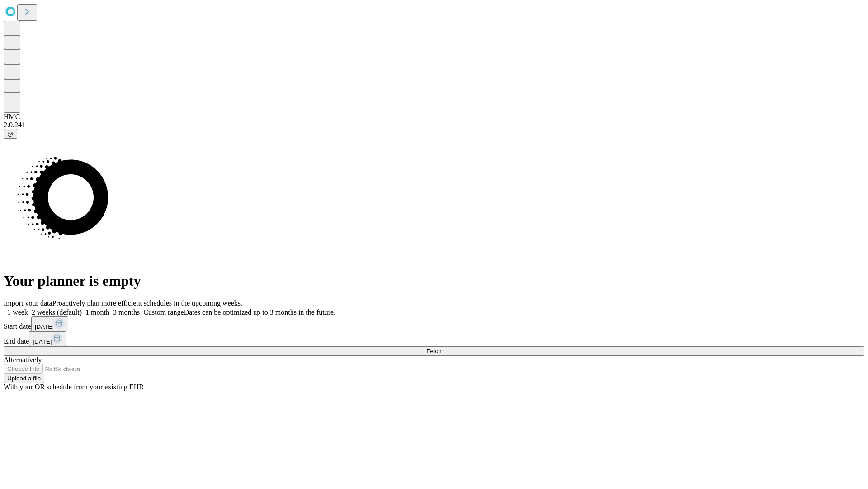 This screenshot has width=868, height=489. Describe the element at coordinates (98, 311) in the screenshot. I see `span: 1 month` at that location.